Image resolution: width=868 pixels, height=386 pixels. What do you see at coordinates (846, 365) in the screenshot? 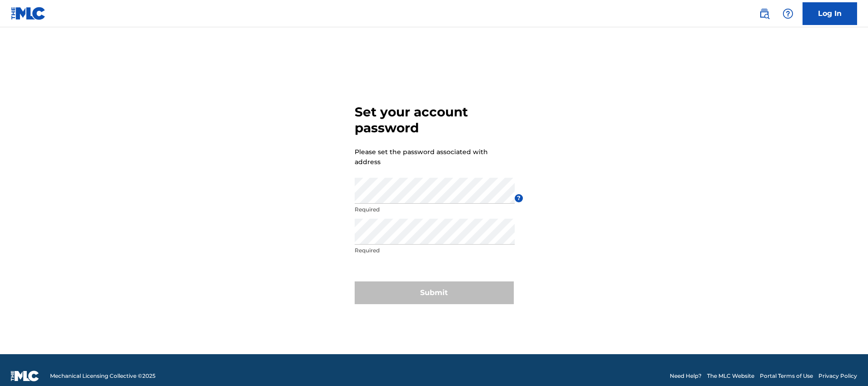
I see `div: Chat Widget` at bounding box center [846, 365].